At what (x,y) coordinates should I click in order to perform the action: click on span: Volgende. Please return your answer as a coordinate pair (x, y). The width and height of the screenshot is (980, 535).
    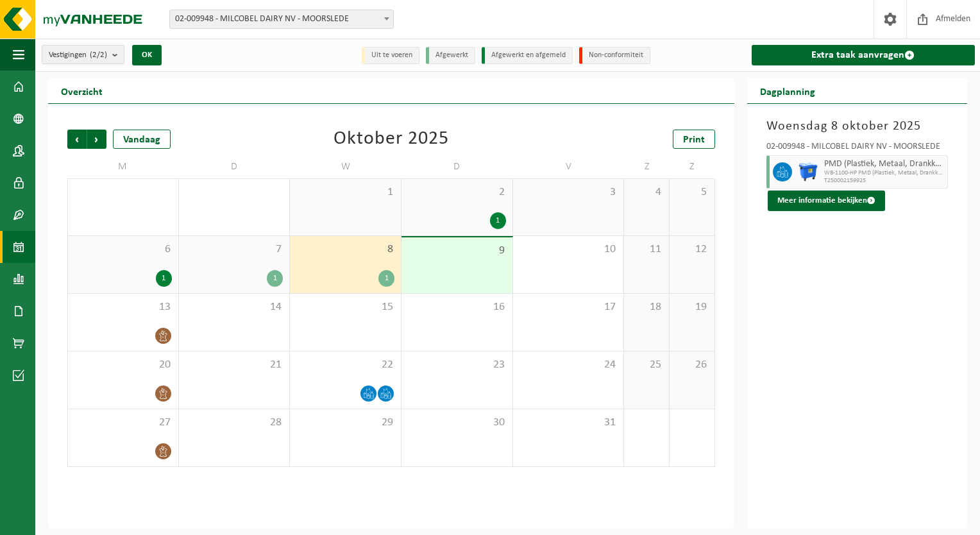
    Looking at the image, I should click on (97, 139).